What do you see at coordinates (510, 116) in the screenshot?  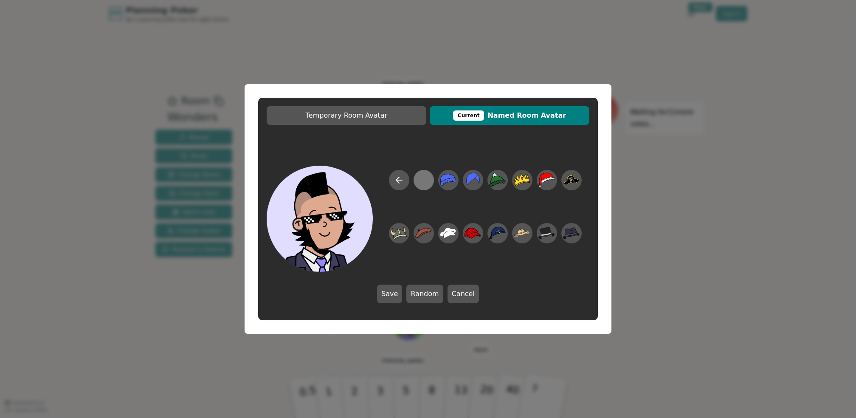 I see `button: CurrentNamed Room Avatar` at bounding box center [510, 116].